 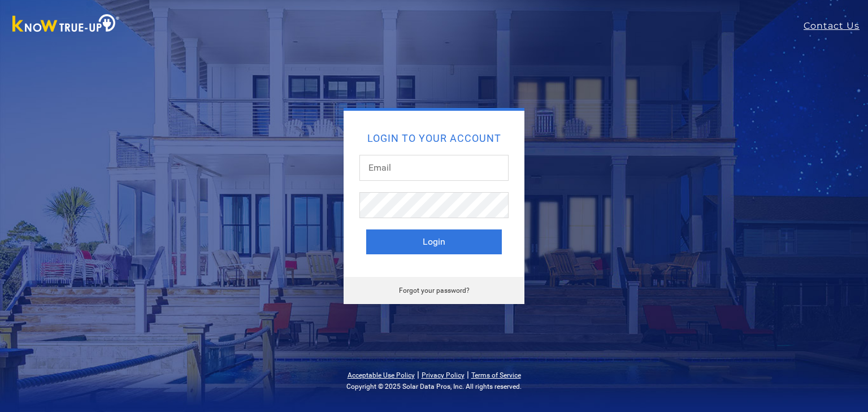 I want to click on h2: Login to your account, so click(x=434, y=138).